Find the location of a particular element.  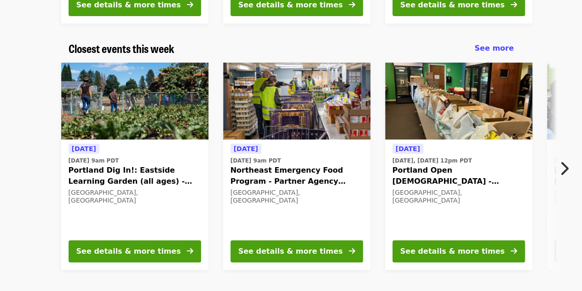

i: chevron-right icon is located at coordinates (564, 168).